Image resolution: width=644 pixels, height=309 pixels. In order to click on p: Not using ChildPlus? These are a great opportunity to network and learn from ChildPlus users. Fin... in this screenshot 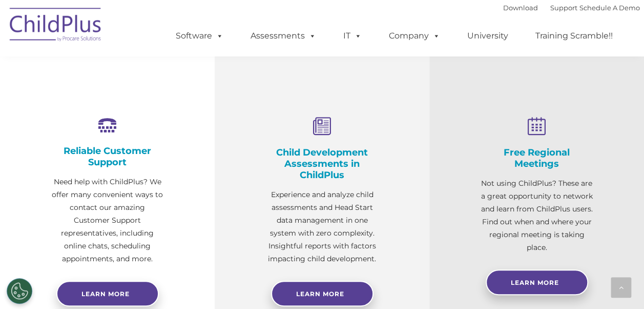, I will do `click(537, 215)`.